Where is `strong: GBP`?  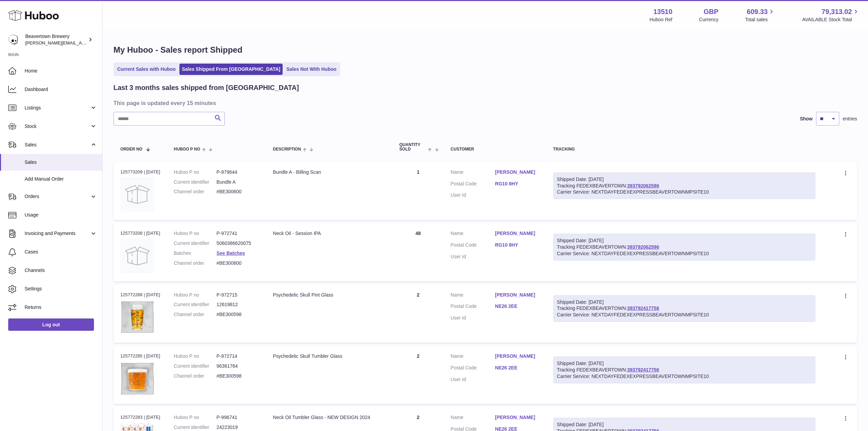 strong: GBP is located at coordinates (711, 12).